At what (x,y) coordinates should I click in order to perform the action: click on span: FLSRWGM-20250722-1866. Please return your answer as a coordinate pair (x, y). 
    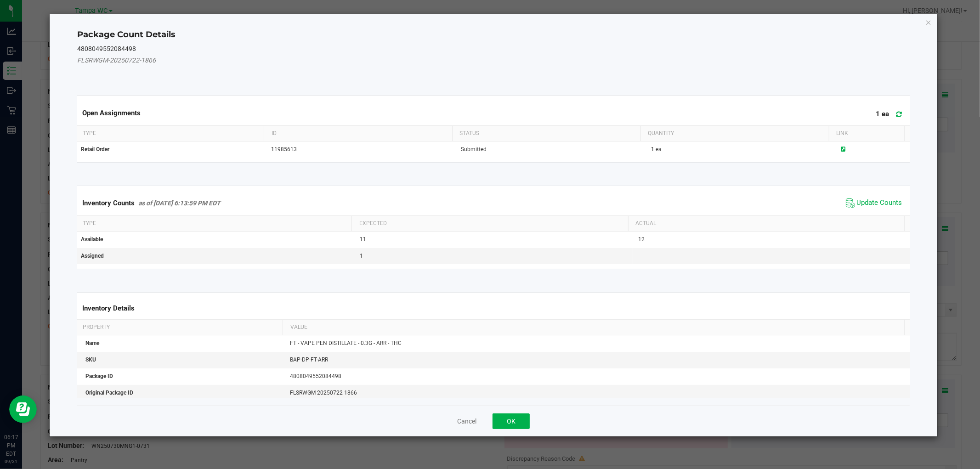
    Looking at the image, I should click on (323, 392).